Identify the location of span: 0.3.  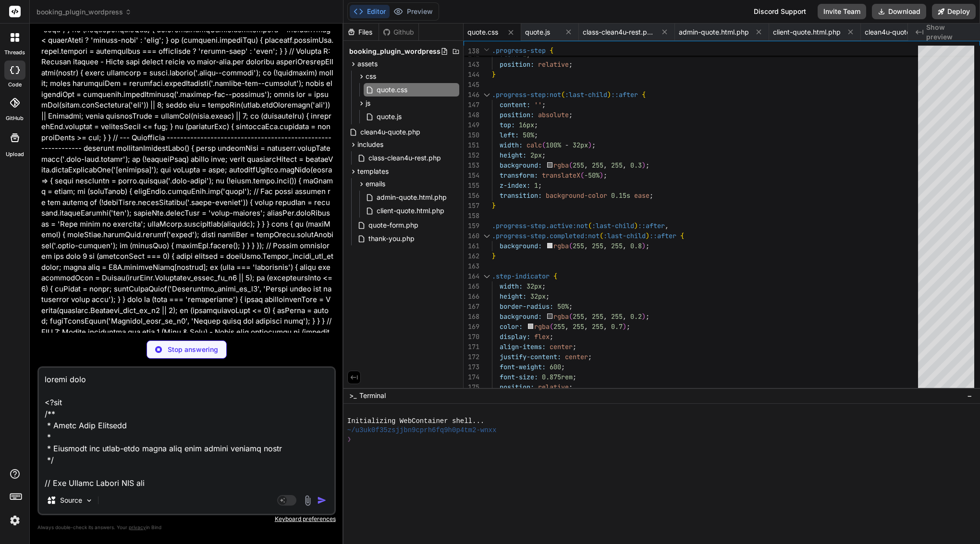
(636, 165).